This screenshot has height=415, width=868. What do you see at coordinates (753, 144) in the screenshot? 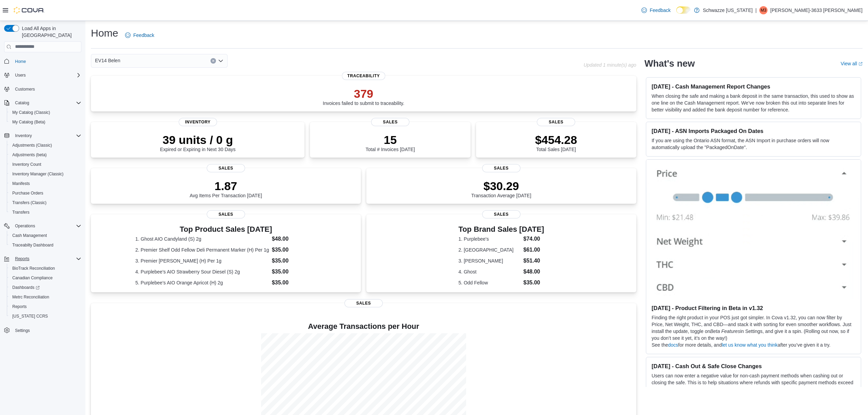
I see `p: If you are using the Ontario ASN format, the ASN Import in purchase orders will now automatically...` at bounding box center [753, 144].